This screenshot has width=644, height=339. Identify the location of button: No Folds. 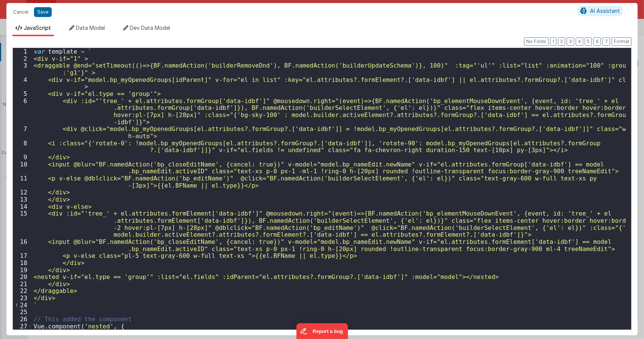
(536, 41).